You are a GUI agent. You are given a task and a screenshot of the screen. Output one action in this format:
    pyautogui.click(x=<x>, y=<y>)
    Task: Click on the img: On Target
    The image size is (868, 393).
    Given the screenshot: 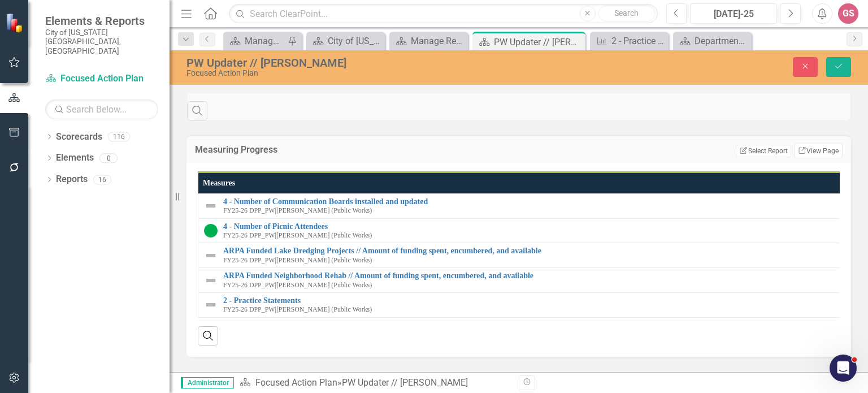 What is the action you would take?
    pyautogui.click(x=211, y=231)
    